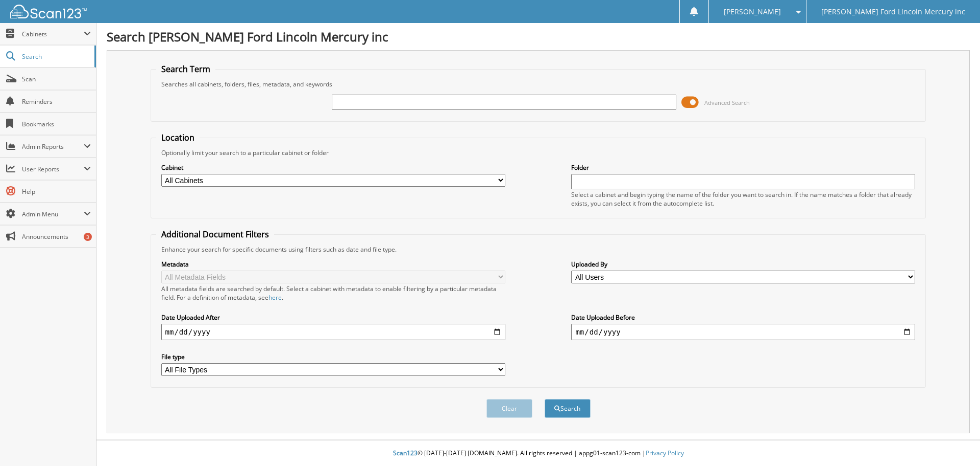 The width and height of the screenshot is (980, 466). What do you see at coordinates (334, 356) in the screenshot?
I see `label: File type` at bounding box center [334, 356].